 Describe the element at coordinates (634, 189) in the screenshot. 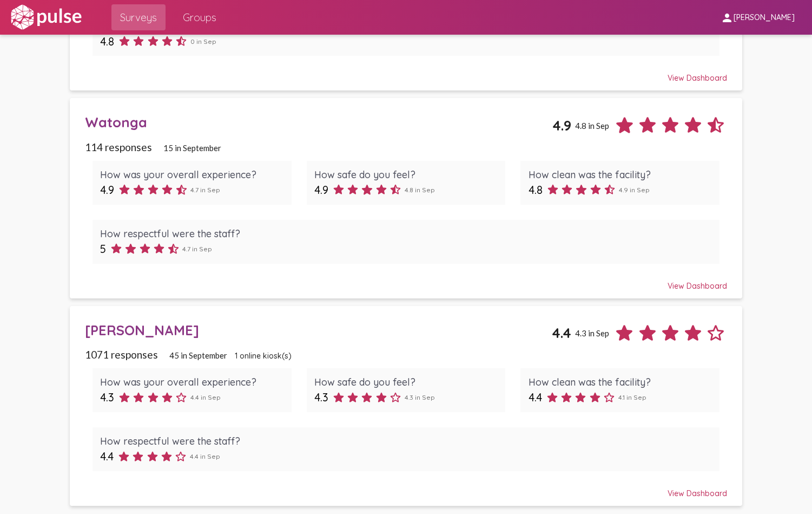

I see `span: 4.9 in Sep` at that location.